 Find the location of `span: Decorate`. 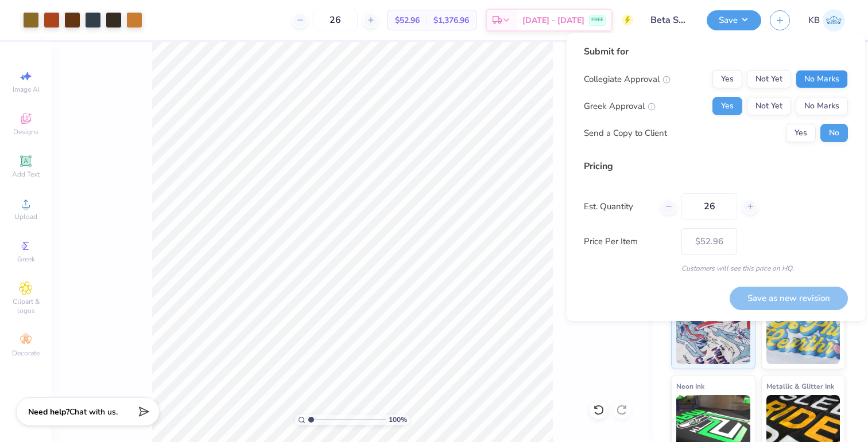

span: Decorate is located at coordinates (26, 353).